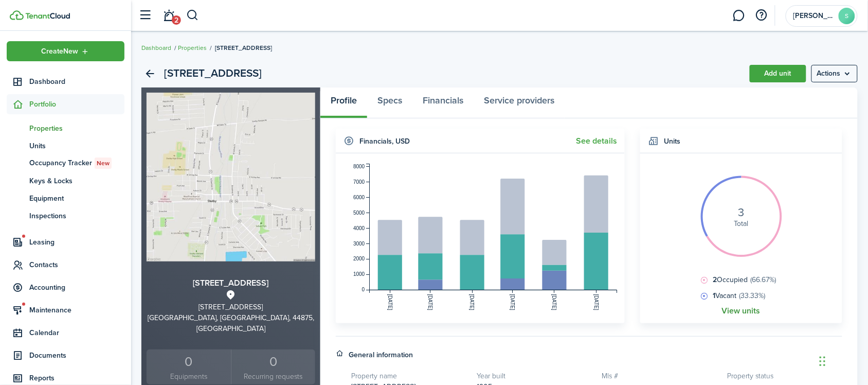 The width and height of the screenshot is (868, 385). Describe the element at coordinates (822, 361) in the screenshot. I see `div: Drag` at that location.